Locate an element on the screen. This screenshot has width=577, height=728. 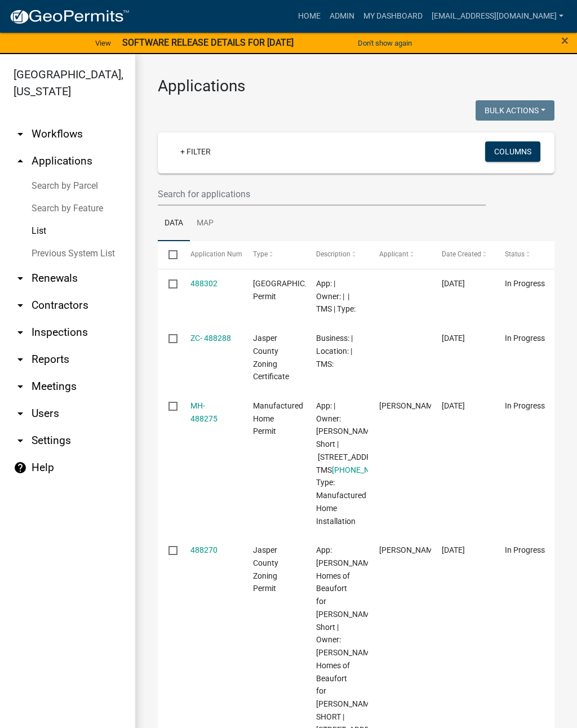
datatable-header-cell: Select is located at coordinates (168, 255).